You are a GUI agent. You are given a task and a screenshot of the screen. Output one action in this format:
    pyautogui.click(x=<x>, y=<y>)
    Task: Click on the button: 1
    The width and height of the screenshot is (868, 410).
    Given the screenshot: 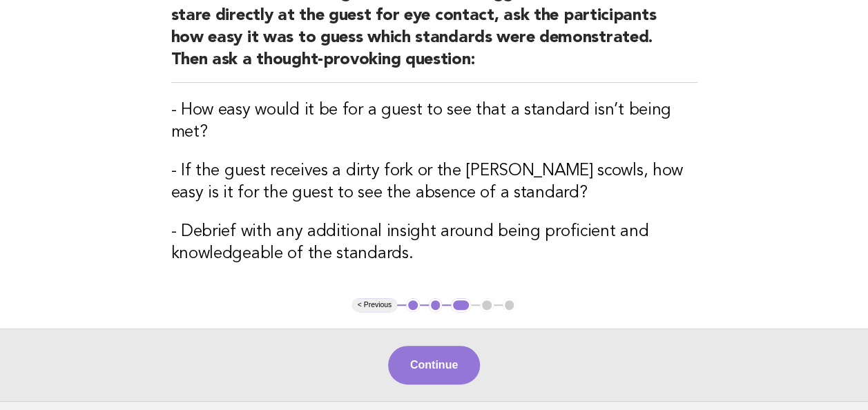 What is the action you would take?
    pyautogui.click(x=413, y=305)
    